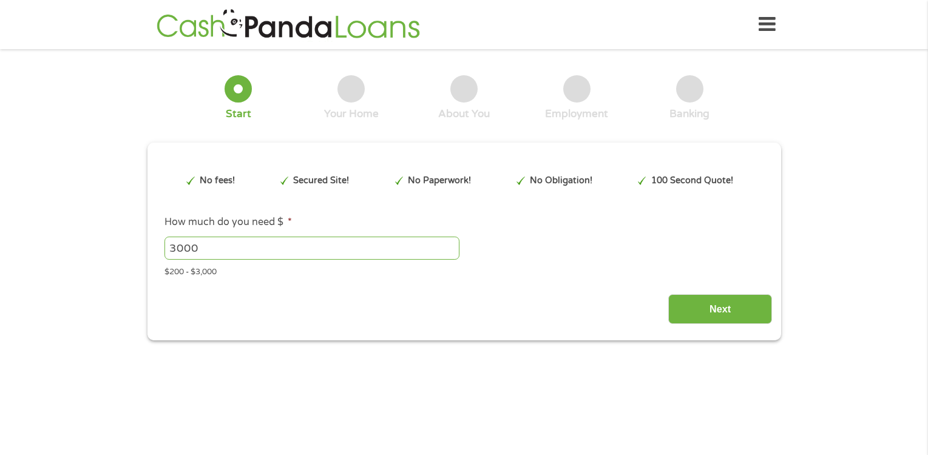 This screenshot has height=455, width=928. I want to click on div: Employment, so click(577, 114).